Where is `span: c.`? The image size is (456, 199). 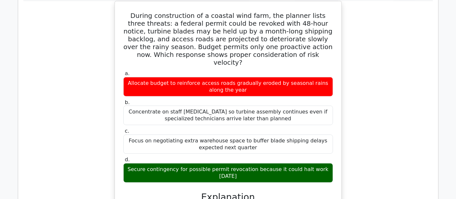 span: c. is located at coordinates (127, 130).